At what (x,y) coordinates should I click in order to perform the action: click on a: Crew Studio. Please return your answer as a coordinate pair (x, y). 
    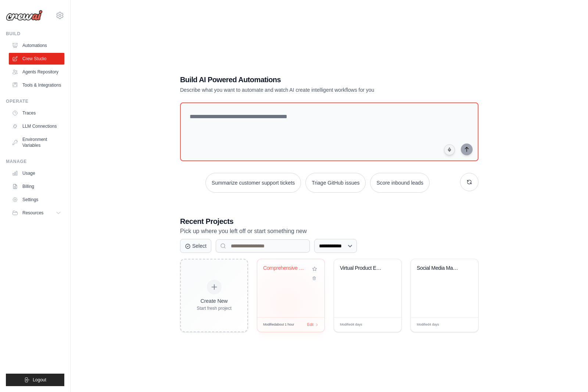
    Looking at the image, I should click on (36, 59).